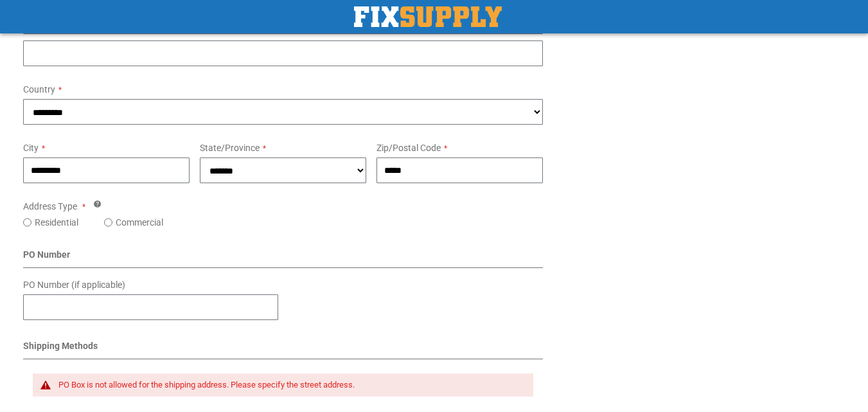  I want to click on span: City, so click(31, 148).